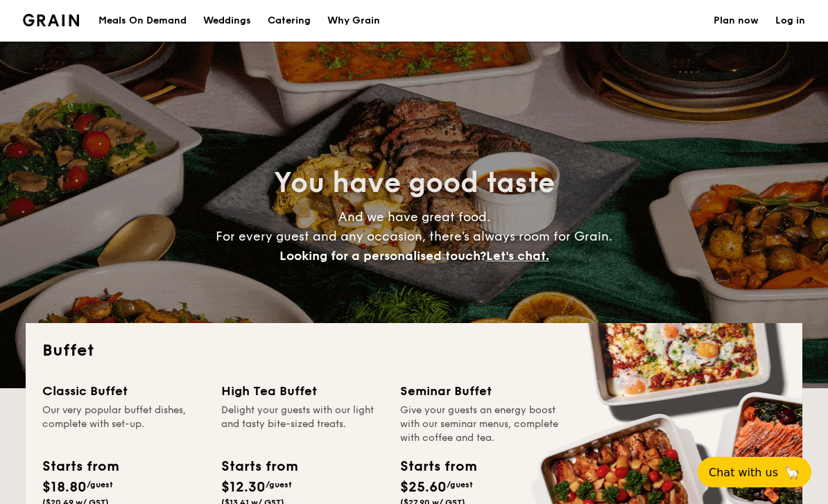 The height and width of the screenshot is (504, 828). I want to click on h2: Buffet, so click(414, 351).